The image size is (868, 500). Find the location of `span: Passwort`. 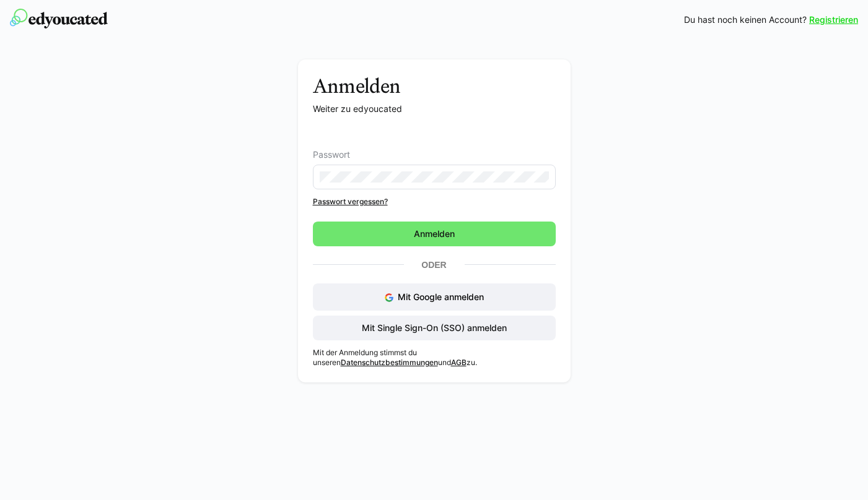

span: Passwort is located at coordinates (331, 155).